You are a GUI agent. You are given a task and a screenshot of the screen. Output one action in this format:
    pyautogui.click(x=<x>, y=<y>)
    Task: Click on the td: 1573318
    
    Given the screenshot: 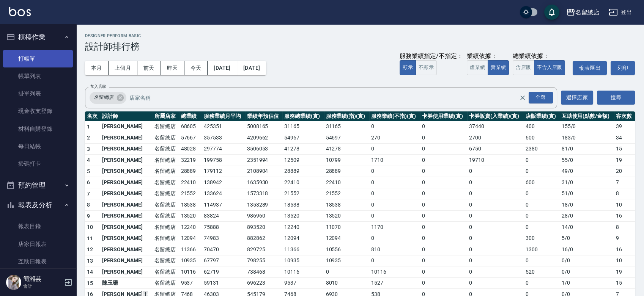 What is the action you would take?
    pyautogui.click(x=264, y=194)
    